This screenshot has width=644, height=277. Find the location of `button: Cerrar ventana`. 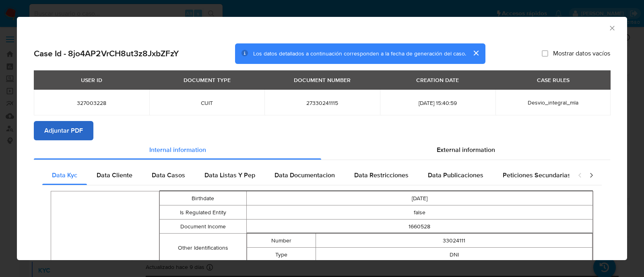

button: Cerrar ventana is located at coordinates (611, 28).